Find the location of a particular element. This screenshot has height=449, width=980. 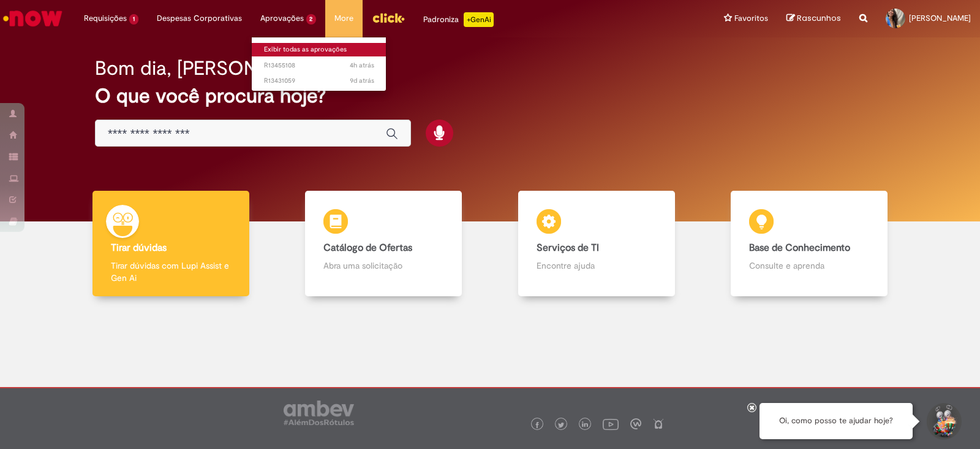

span: Favoritos is located at coordinates (751, 19).